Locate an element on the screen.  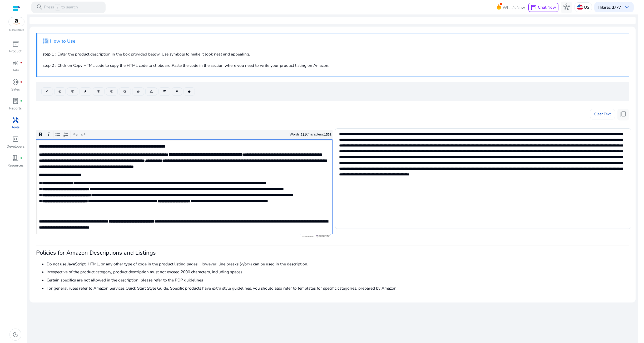
span: donut_small is located at coordinates (16, 82).